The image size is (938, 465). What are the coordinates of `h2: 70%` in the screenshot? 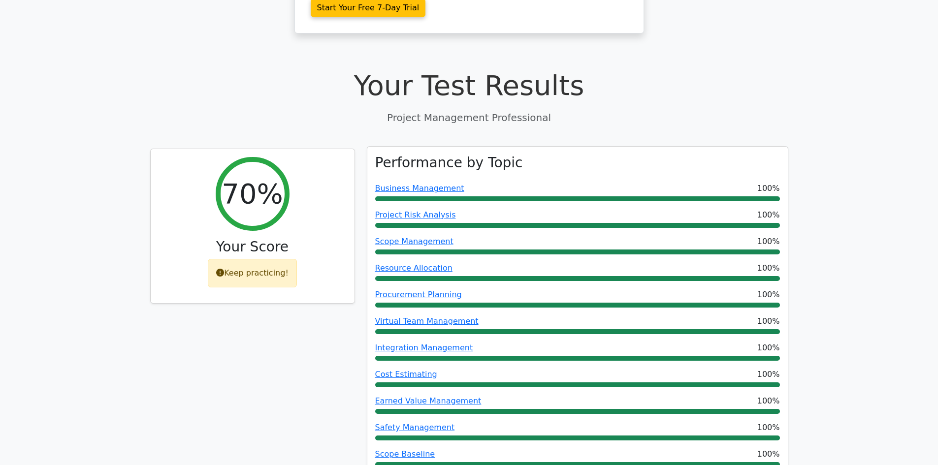 It's located at (252, 194).